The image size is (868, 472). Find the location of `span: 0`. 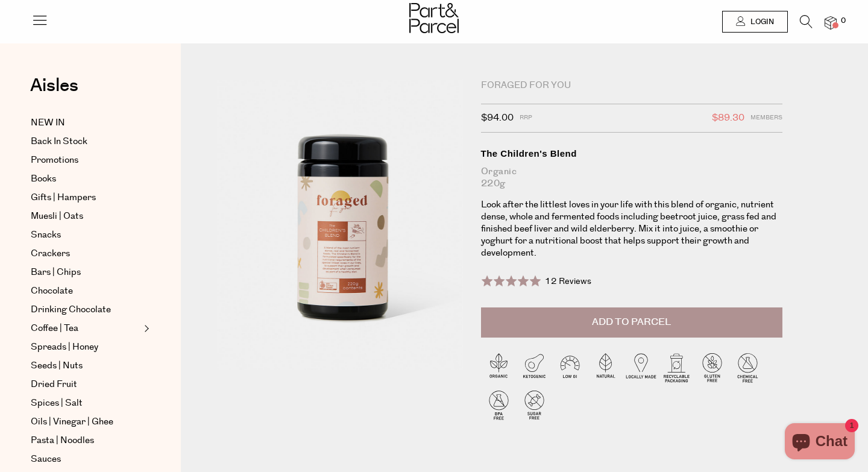

span: 0 is located at coordinates (844, 21).